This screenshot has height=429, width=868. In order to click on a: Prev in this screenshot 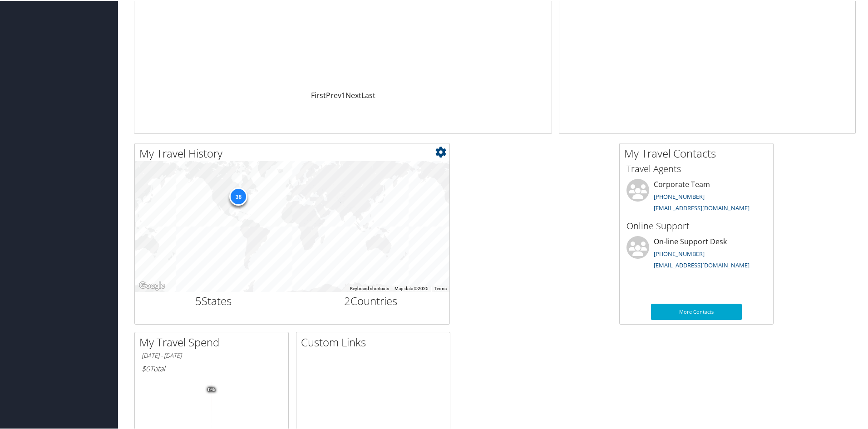, I will do `click(333, 94)`.